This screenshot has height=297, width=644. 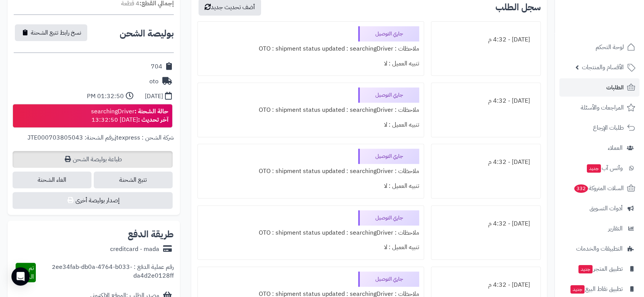 I want to click on a: الطلبات, so click(x=599, y=88).